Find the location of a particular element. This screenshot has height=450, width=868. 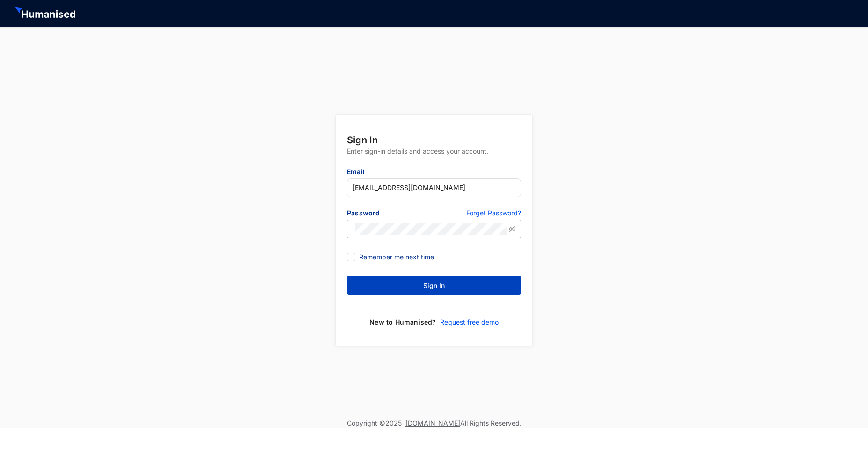

p: Enter sign-in details and access your account. is located at coordinates (434, 157).